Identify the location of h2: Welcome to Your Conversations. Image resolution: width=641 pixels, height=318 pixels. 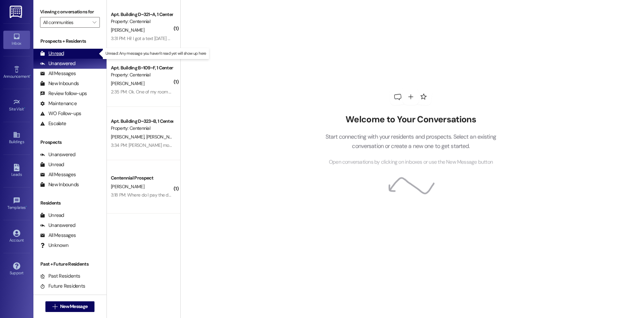
(411, 120).